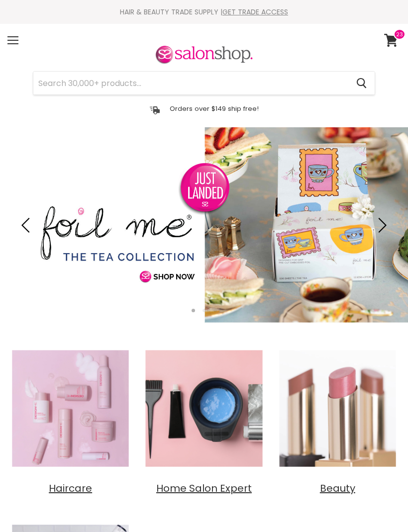  I want to click on a: Beauty Beauty, so click(338, 420).